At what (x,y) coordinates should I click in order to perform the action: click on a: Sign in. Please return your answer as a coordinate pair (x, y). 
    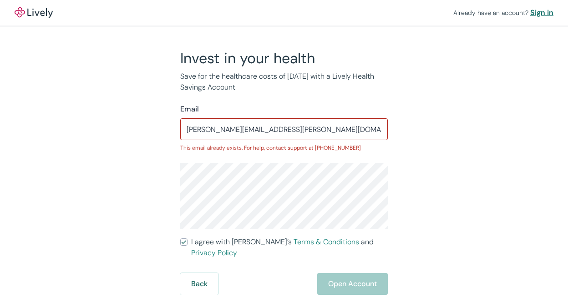
    Looking at the image, I should click on (542, 13).